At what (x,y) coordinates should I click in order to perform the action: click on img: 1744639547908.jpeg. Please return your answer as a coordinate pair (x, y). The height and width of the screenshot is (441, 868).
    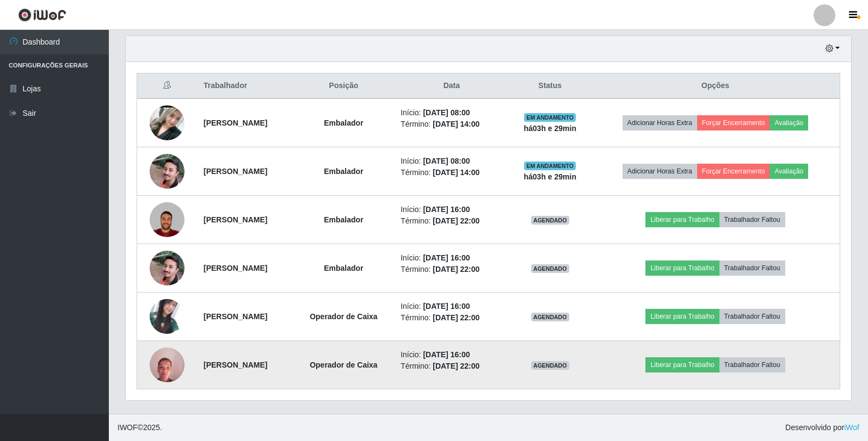
    Looking at the image, I should click on (167, 316).